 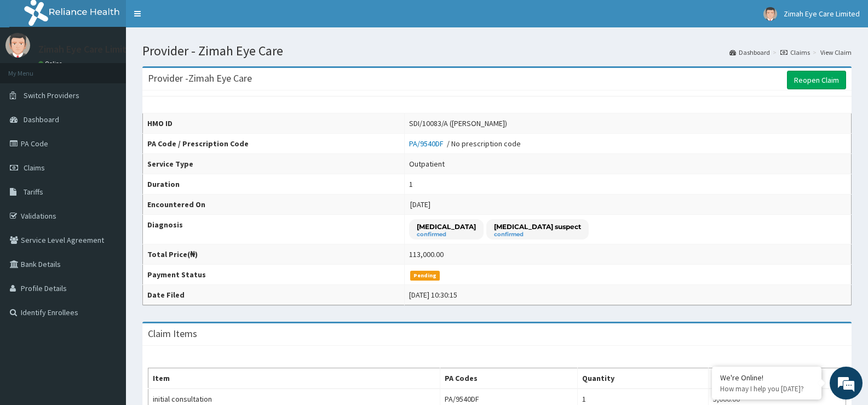 What do you see at coordinates (273, 294) in the screenshot?
I see `th: Date Filed` at bounding box center [273, 294].